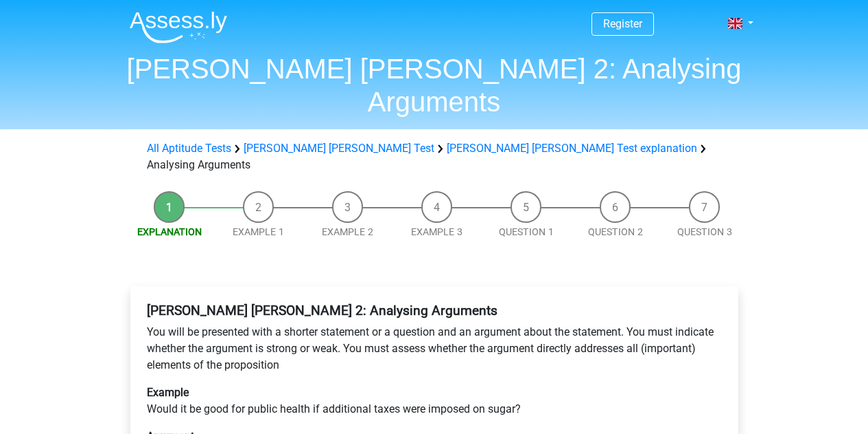 The width and height of the screenshot is (868, 434). What do you see at coordinates (616, 231) in the screenshot?
I see `a: Question 2` at bounding box center [616, 231].